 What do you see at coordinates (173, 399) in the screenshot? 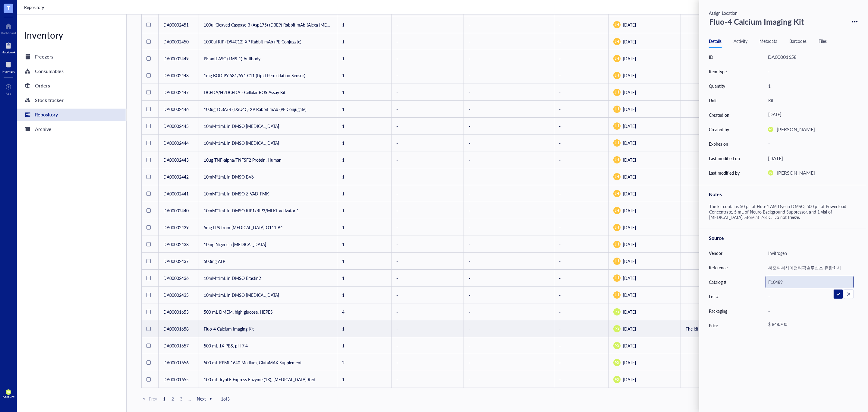
I see `span: 2` at bounding box center [173, 399].